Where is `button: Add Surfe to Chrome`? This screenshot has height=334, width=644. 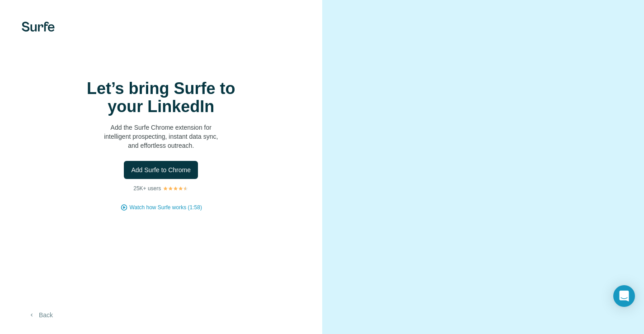
button: Add Surfe to Chrome is located at coordinates (161, 170).